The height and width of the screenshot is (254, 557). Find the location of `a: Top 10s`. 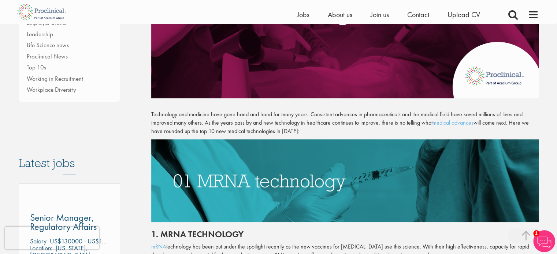

a: Top 10s is located at coordinates (36, 67).